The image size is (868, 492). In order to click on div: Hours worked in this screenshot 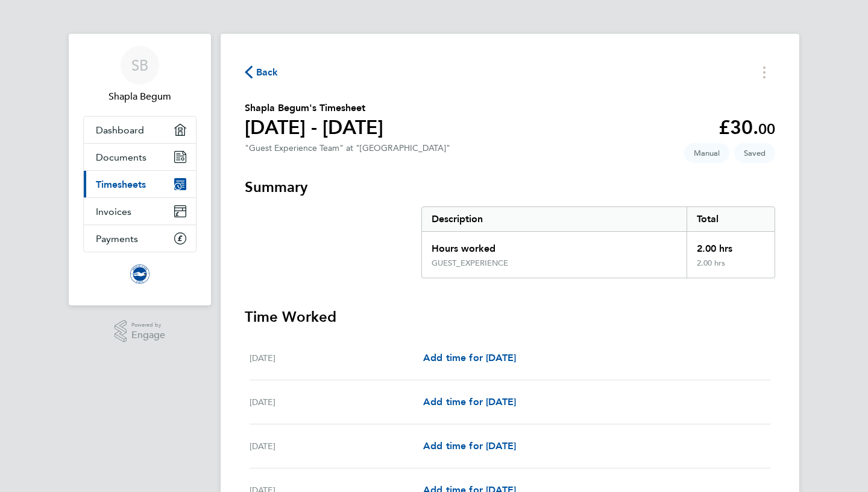, I will do `click(554, 245)`.